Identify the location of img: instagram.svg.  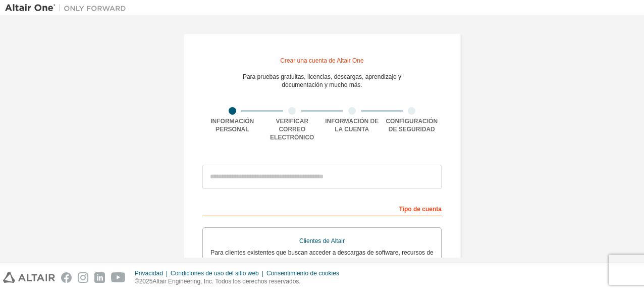
(83, 278).